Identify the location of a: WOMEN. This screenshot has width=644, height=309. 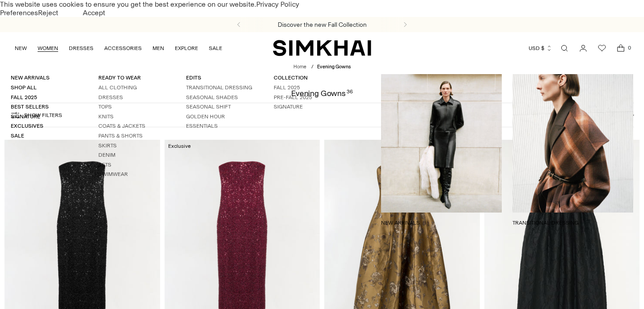
(48, 48).